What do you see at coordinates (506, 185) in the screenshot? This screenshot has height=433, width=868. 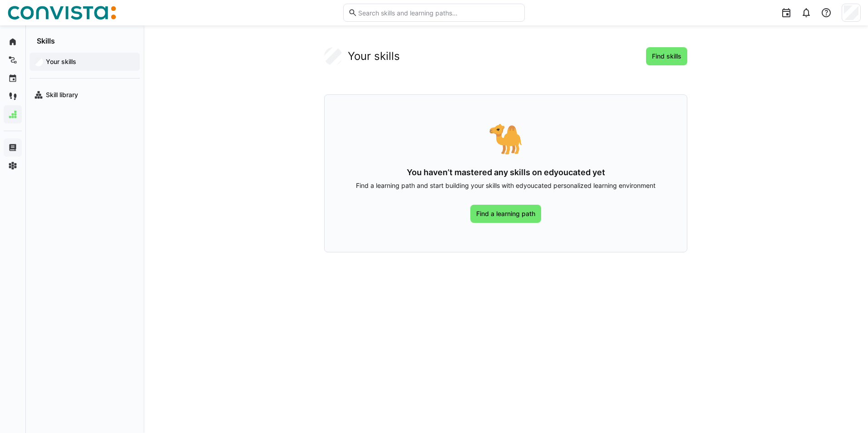 I see `p: Find a learning path and start building your skills with edyoucated personalized learning environ...` at bounding box center [506, 185].